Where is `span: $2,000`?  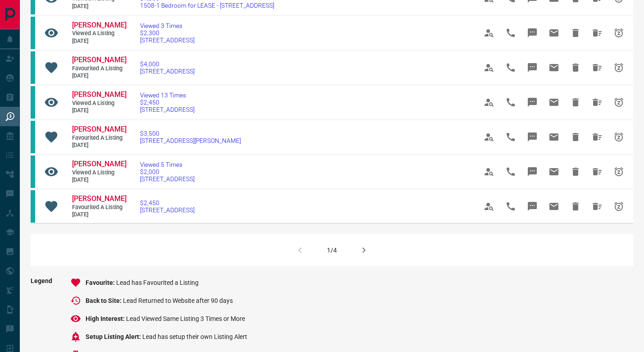 span: $2,000 is located at coordinates (167, 171).